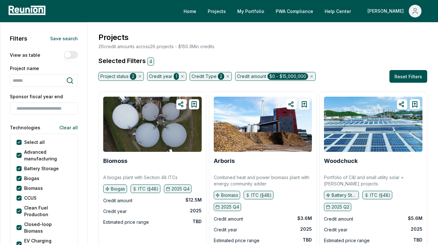 The image size is (438, 245). I want to click on label: Project name, so click(44, 68).